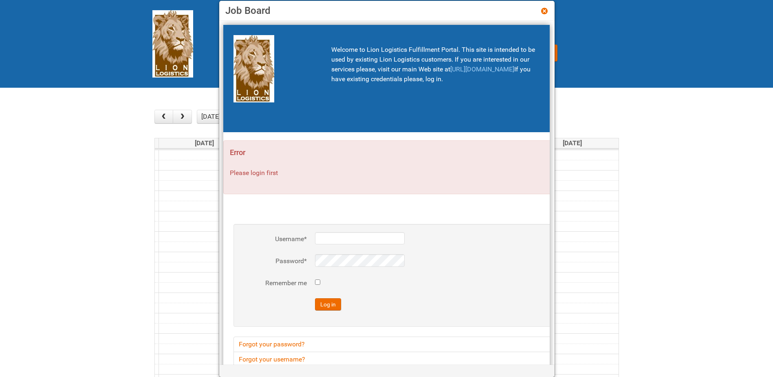 The image size is (773, 377). Describe the element at coordinates (468, 152) in the screenshot. I see `h4: Error` at that location.